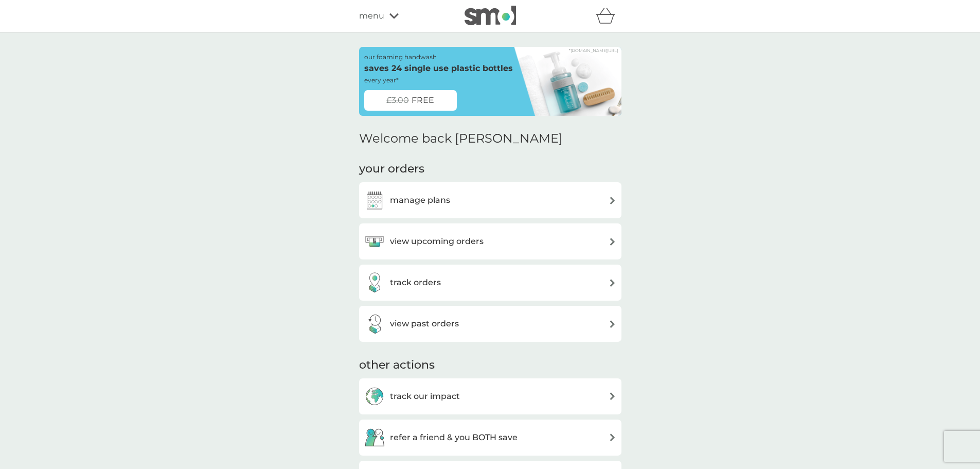 The width and height of the screenshot is (980, 469). Describe the element at coordinates (438, 68) in the screenshot. I see `p: saves 24 single use plastic bottles` at that location.